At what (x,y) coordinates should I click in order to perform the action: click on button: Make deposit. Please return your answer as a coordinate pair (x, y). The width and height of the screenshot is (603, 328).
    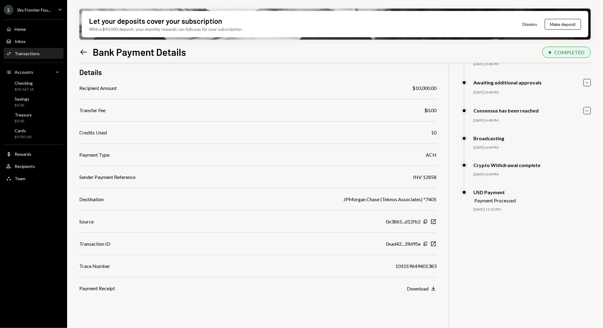
    Looking at the image, I should click on (563, 24).